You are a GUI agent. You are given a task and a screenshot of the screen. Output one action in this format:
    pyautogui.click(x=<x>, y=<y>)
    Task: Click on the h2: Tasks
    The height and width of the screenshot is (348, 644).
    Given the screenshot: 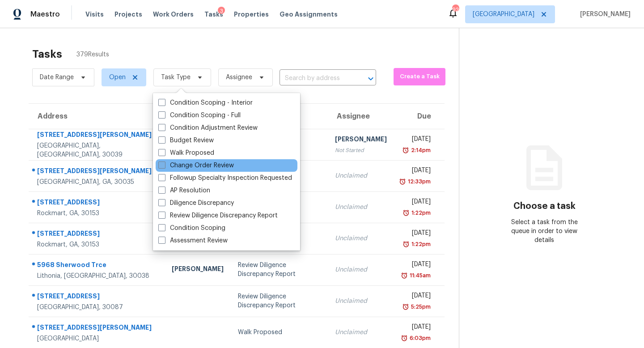 What is the action you would take?
    pyautogui.click(x=47, y=54)
    